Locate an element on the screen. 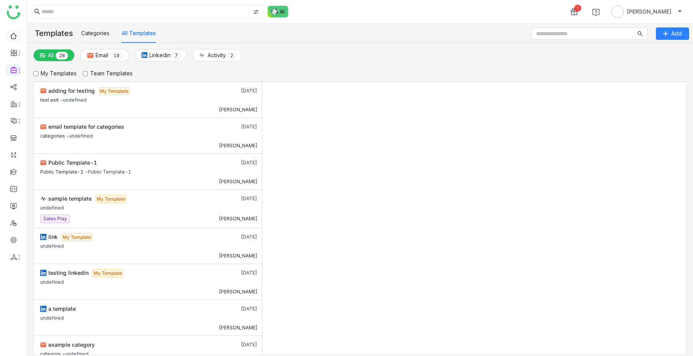  input: Team Templates is located at coordinates (85, 74).